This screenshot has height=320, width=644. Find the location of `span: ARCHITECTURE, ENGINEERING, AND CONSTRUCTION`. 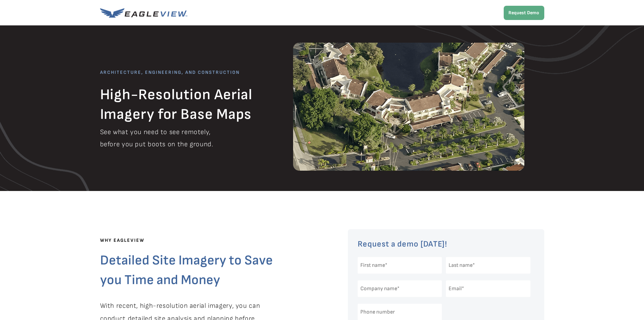

span: ARCHITECTURE, ENGINEERING, AND CONSTRUCTION is located at coordinates (170, 72).